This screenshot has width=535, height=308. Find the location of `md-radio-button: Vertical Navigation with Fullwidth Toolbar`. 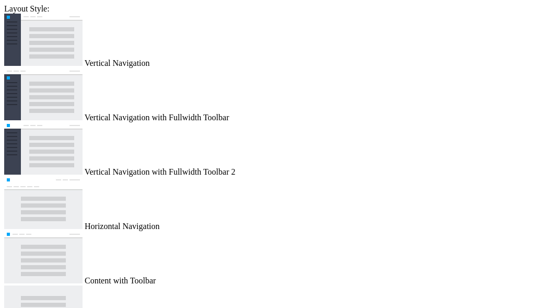

md-radio-button: Vertical Navigation with Fullwidth Toolbar is located at coordinates (267, 95).